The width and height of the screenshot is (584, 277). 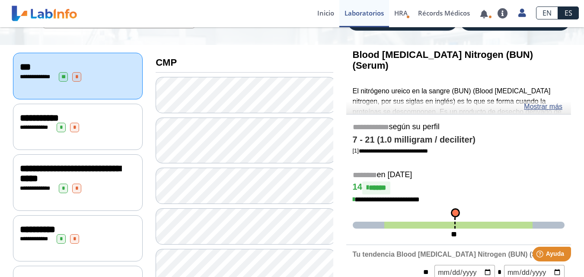 I want to click on h5: según su perfil, so click(x=459, y=127).